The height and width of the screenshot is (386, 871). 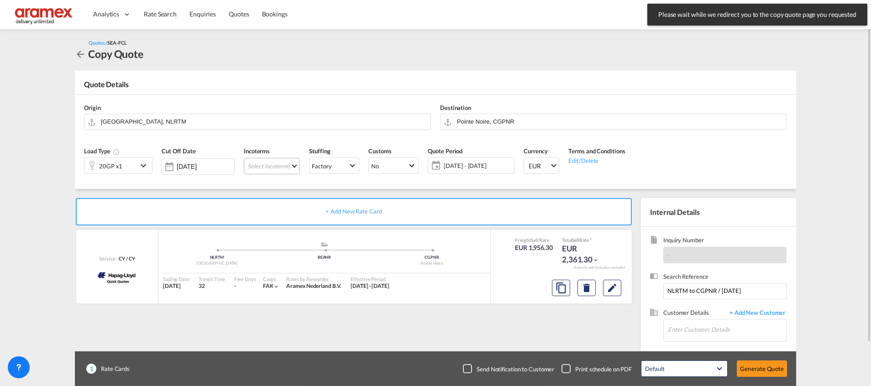 I want to click on div: Send Notification to Customer, so click(x=516, y=370).